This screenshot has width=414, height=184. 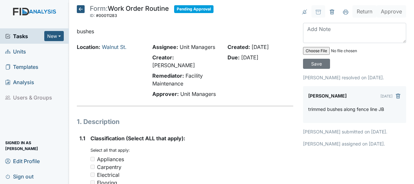 What do you see at coordinates (92, 159) in the screenshot?
I see `input: Appliances` at bounding box center [92, 159].